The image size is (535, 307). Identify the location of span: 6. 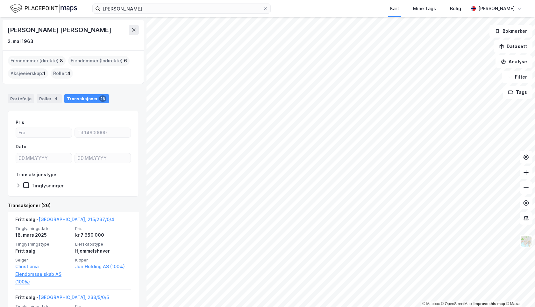
(125, 61).